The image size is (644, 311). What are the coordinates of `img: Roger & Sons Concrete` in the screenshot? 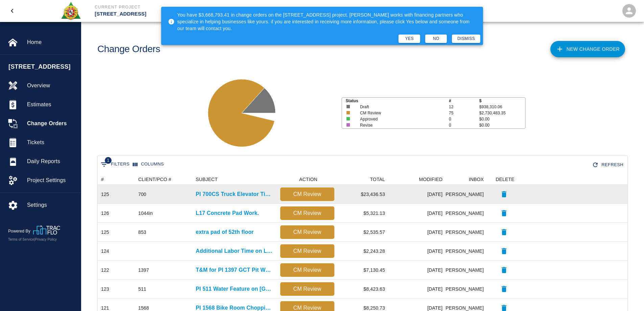 It's located at (71, 11).